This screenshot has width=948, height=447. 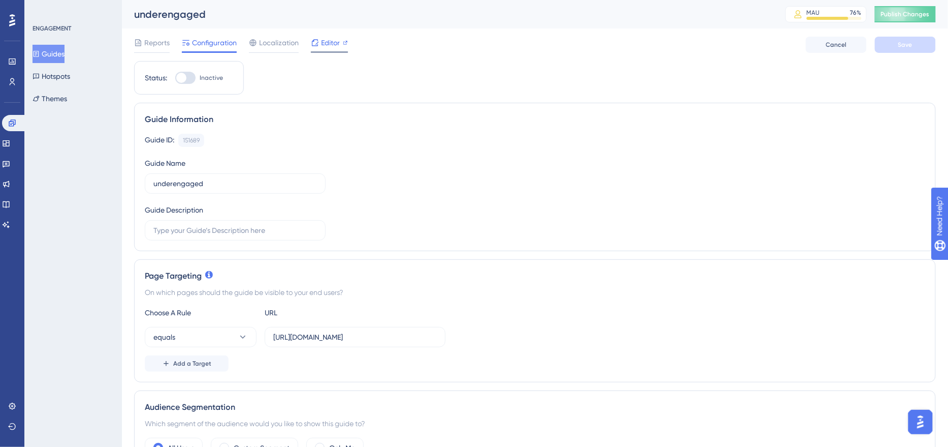 What do you see at coordinates (330, 43) in the screenshot?
I see `span: Editor` at bounding box center [330, 43].